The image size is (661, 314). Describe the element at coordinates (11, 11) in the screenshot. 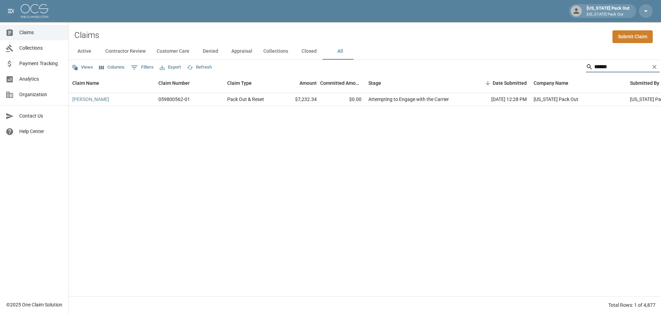

I see `button: open drawer` at that location.